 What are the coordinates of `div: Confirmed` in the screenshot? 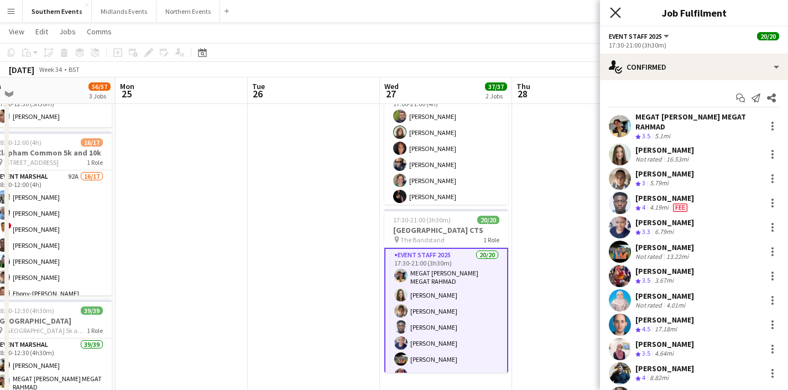 It's located at (694, 67).